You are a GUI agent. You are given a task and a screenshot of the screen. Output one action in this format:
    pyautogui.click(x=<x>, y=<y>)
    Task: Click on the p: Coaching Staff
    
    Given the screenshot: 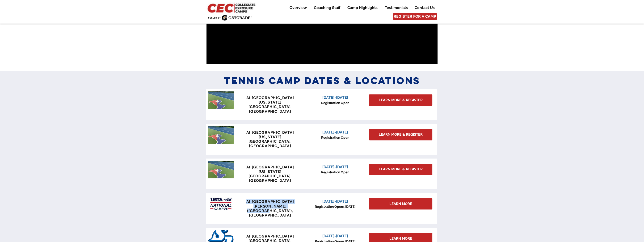 What is the action you would take?
    pyautogui.click(x=327, y=8)
    